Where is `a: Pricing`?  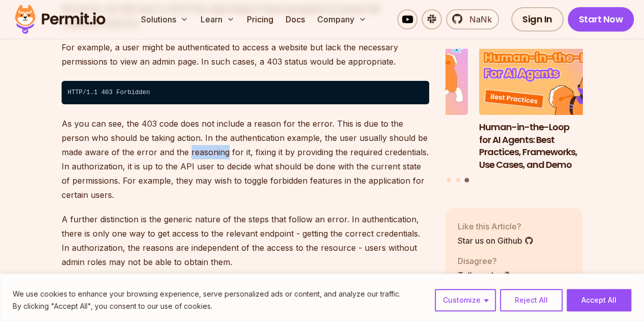 a: Pricing is located at coordinates (260, 20).